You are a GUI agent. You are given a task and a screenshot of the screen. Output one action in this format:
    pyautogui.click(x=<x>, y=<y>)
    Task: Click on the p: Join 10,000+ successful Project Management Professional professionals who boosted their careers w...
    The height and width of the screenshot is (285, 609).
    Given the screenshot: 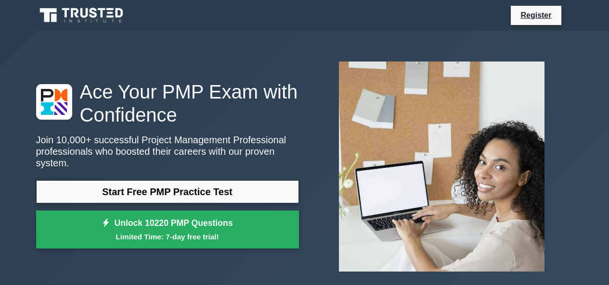 What is the action you would take?
    pyautogui.click(x=167, y=152)
    